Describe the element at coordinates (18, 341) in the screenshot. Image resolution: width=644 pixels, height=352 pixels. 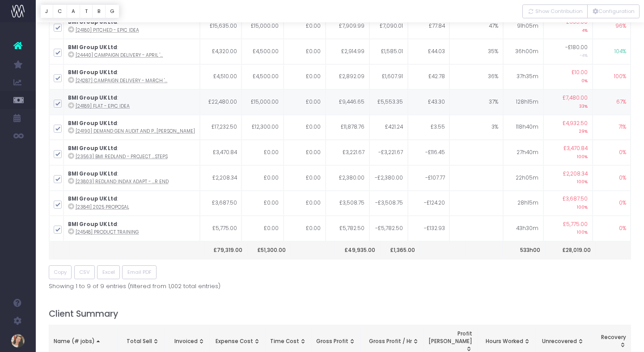
I see `img: images/default_profile_image.png` at that location.